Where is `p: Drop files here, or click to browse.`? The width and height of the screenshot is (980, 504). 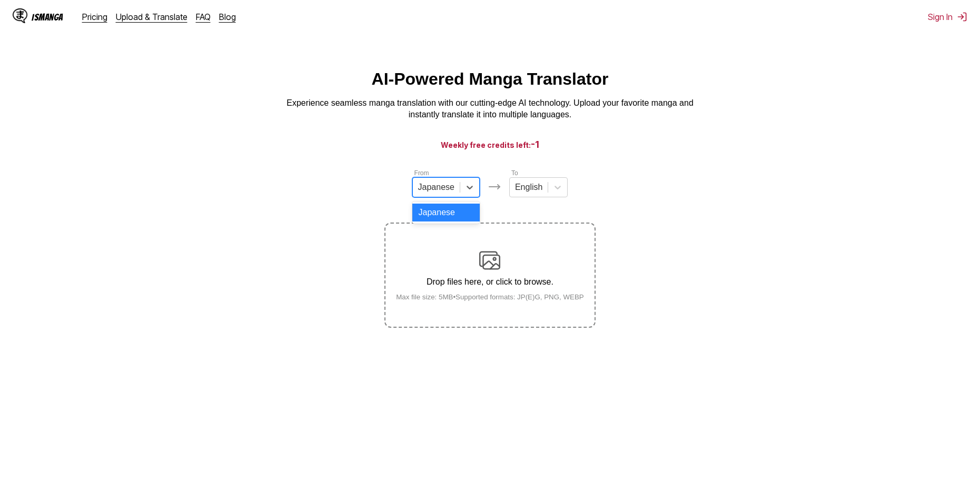 p: Drop files here, or click to browse. is located at coordinates (490, 282).